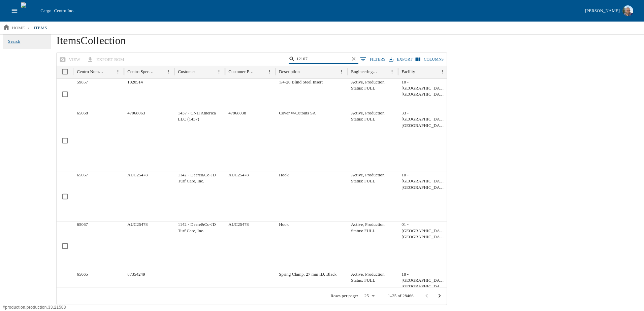 The image size is (644, 311). I want to click on div: 1/4-20 Blind Steel Insert, so click(311, 94).